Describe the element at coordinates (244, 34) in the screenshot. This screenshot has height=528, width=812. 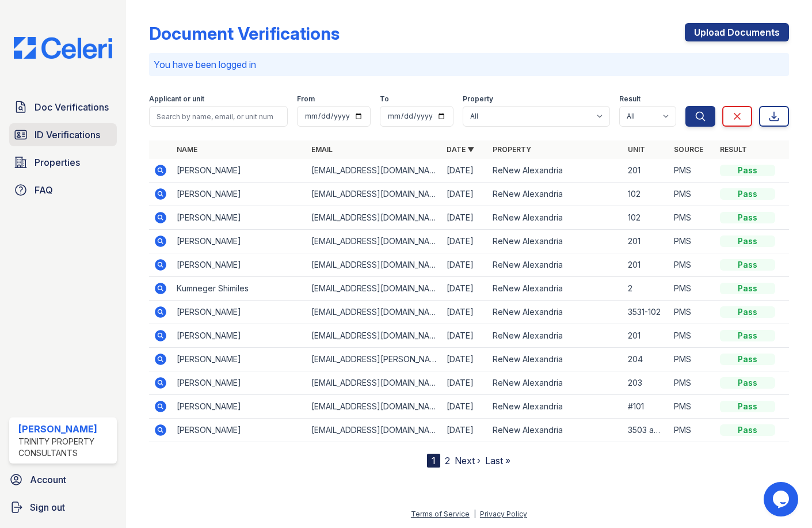
I see `div: Document Verifications` at that location.